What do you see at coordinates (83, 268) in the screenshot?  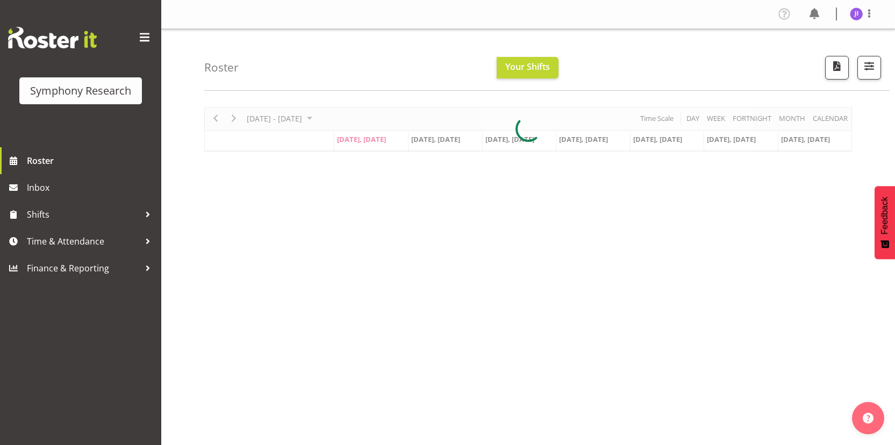 I see `span: Finance & Reporting` at bounding box center [83, 268].